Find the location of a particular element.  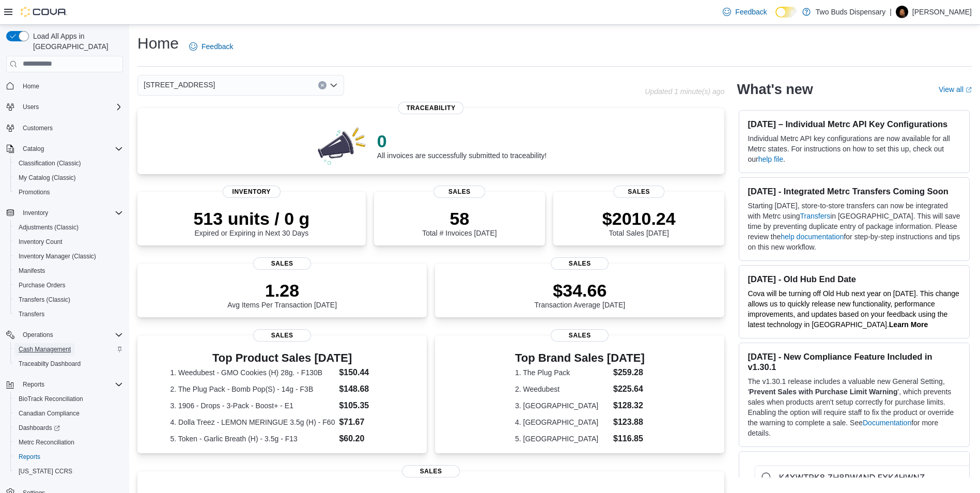

span: Promotions is located at coordinates (69, 192).